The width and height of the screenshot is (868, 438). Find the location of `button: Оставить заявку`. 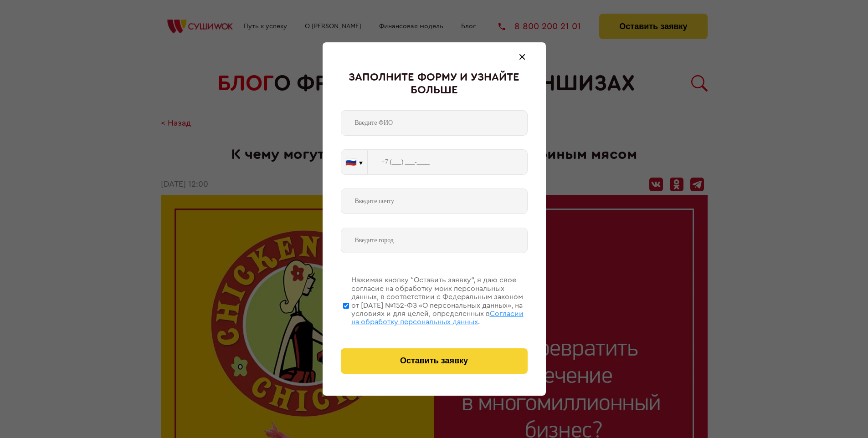

button: Оставить заявку is located at coordinates (434, 361).